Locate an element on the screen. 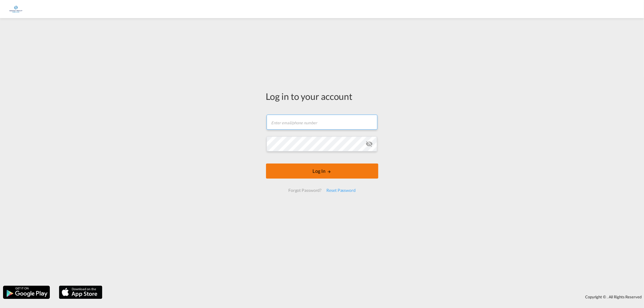 This screenshot has height=308, width=644. div: Copyright © . All Rights Reserved is located at coordinates (375, 297).